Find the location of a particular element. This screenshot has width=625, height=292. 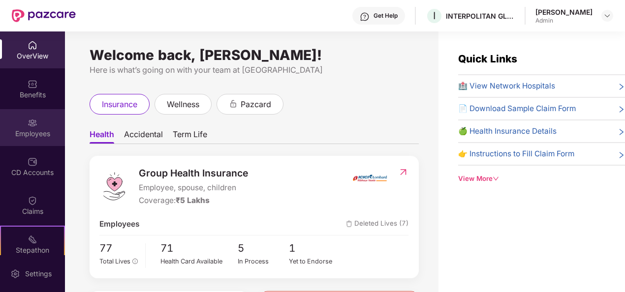

span: Employee, spouse, children is located at coordinates (194, 188).